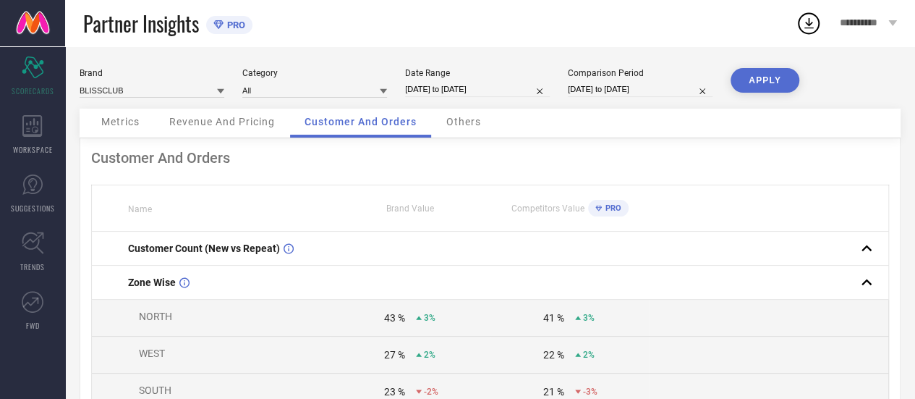 The height and width of the screenshot is (399, 915). What do you see at coordinates (394, 318) in the screenshot?
I see `div: 43 %` at bounding box center [394, 318].